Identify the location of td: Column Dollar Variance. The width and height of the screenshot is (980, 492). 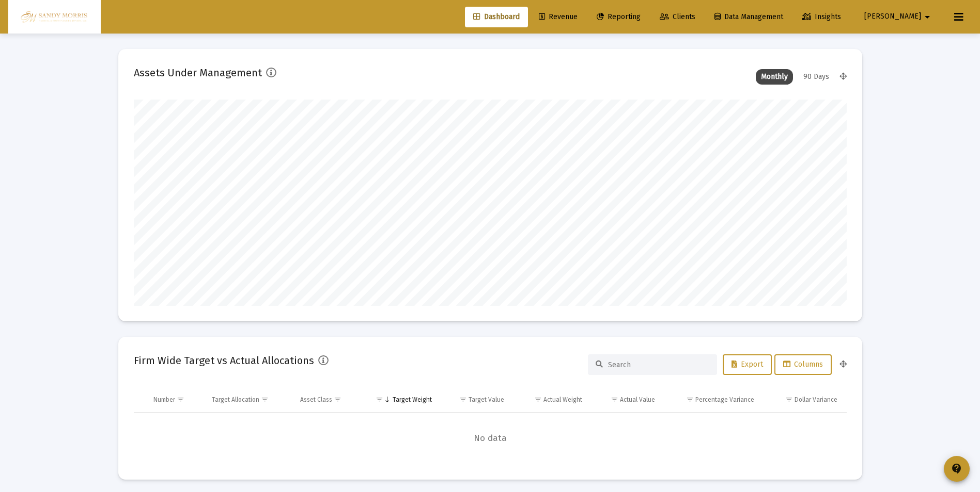
(804, 400).